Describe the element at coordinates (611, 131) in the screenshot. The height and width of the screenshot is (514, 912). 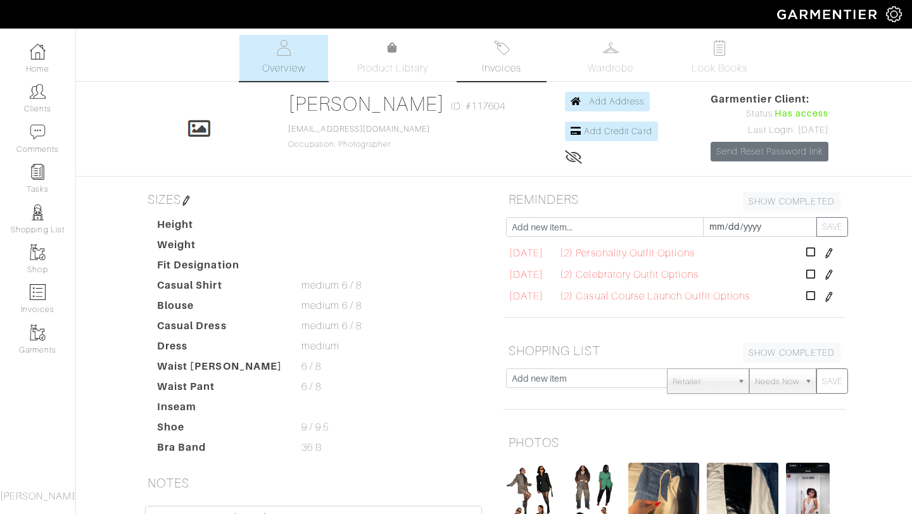
I see `a: Add Credit Card` at that location.